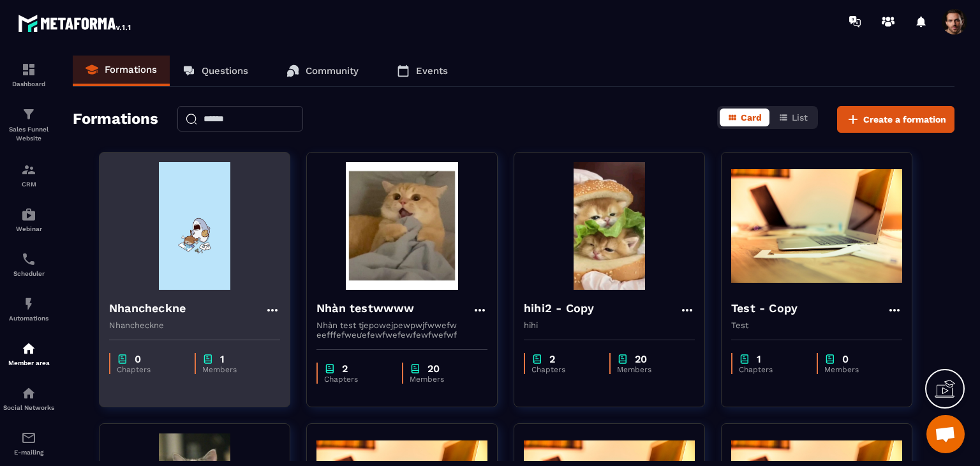  I want to click on h2: Formations, so click(116, 119).